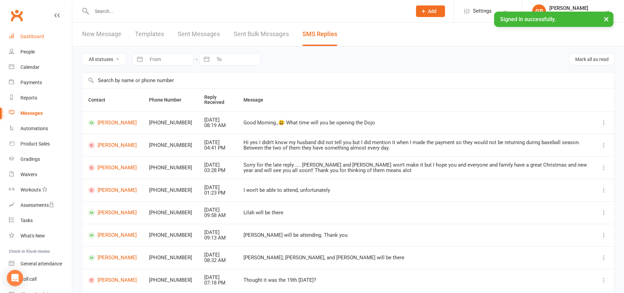 The width and height of the screenshot is (624, 293). Describe the element at coordinates (31, 113) in the screenshot. I see `div: Messages` at that location.